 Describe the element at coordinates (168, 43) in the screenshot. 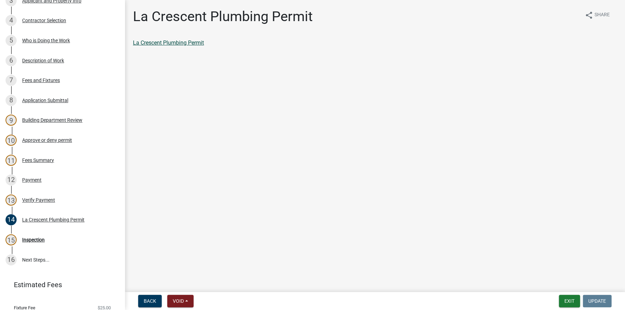

I see `a: La Crescent Plumbing Permit` at that location.